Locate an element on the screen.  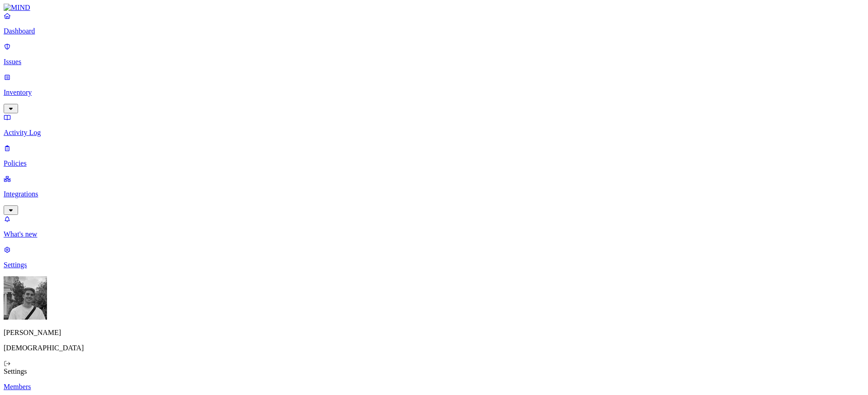
div: Settings is located at coordinates (434, 372).